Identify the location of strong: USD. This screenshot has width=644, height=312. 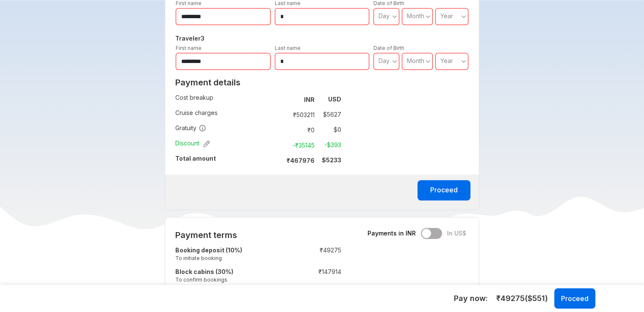
(334, 99).